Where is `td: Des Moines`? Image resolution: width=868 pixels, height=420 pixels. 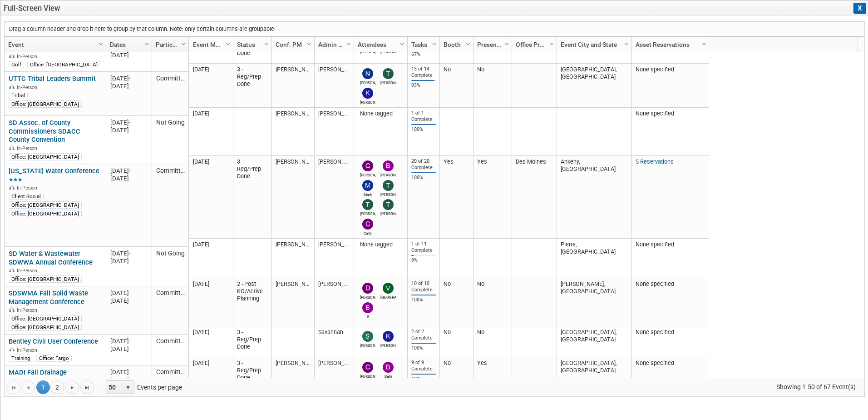 td: Des Moines is located at coordinates (534, 197).